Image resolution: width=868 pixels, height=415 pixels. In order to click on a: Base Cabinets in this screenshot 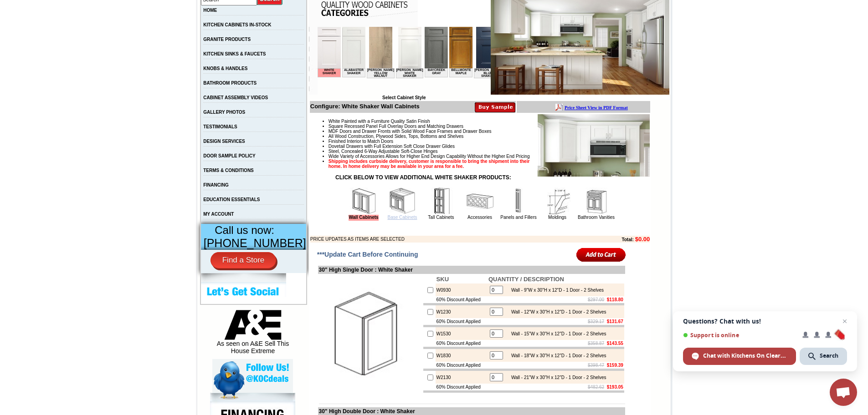, I will do `click(402, 217)`.